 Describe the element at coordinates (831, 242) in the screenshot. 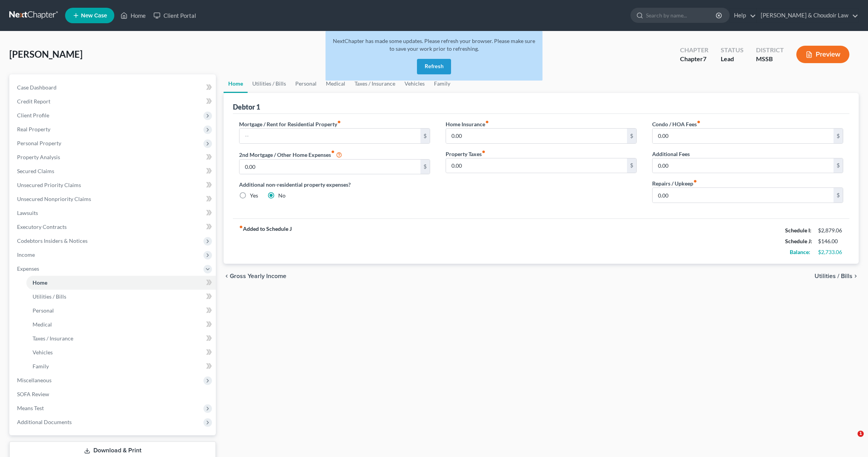

I see `div: $146.00` at that location.